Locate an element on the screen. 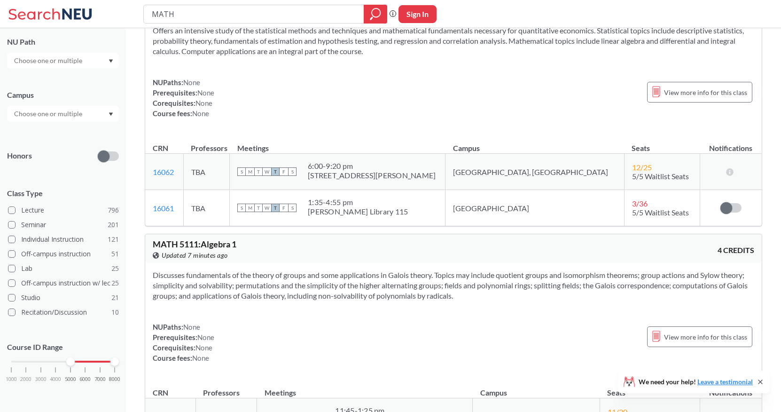 This screenshot has height=412, width=781. p: Course ID Range is located at coordinates (63, 347).